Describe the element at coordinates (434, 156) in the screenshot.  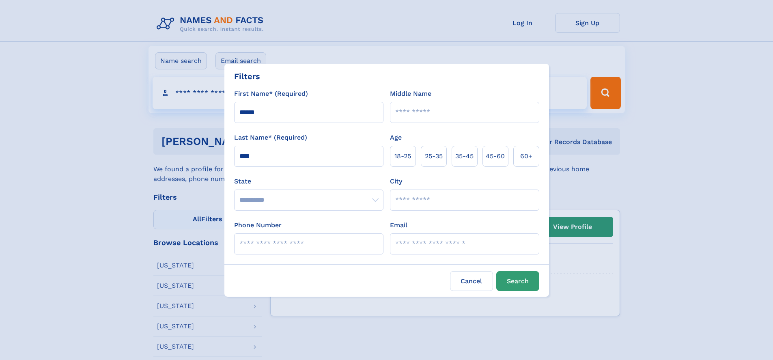
I see `span: 25‑35` at that location.